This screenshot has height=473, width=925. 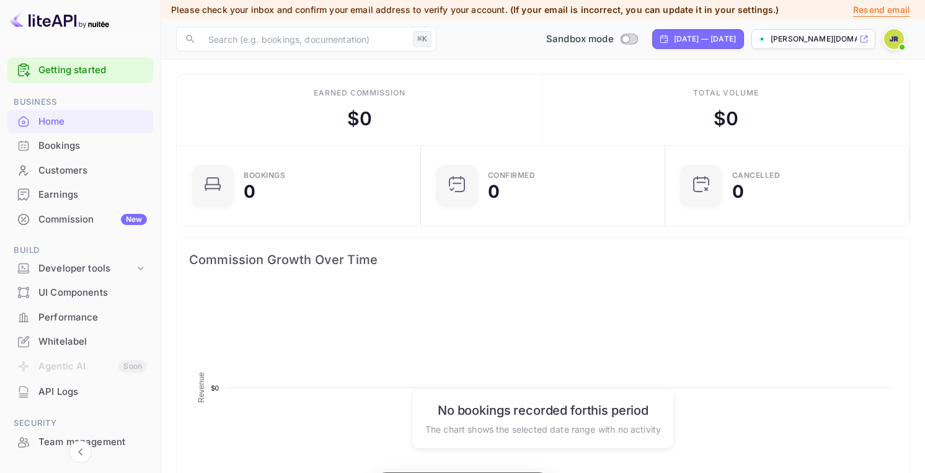 What do you see at coordinates (304, 39) in the screenshot?
I see `input: Search (e.g. bookings, documentation)` at bounding box center [304, 39].